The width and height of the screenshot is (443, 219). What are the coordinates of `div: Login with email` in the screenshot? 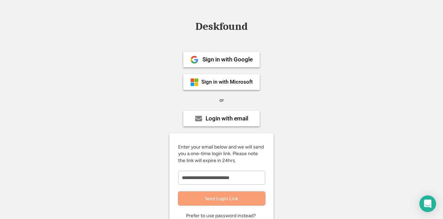 It's located at (227, 118).